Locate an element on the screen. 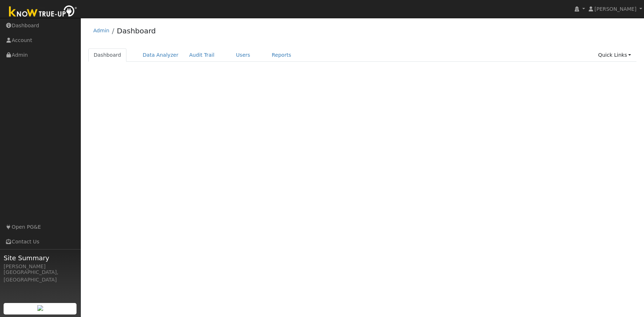 The image size is (644, 317). a: Audit Trail is located at coordinates (202, 55).